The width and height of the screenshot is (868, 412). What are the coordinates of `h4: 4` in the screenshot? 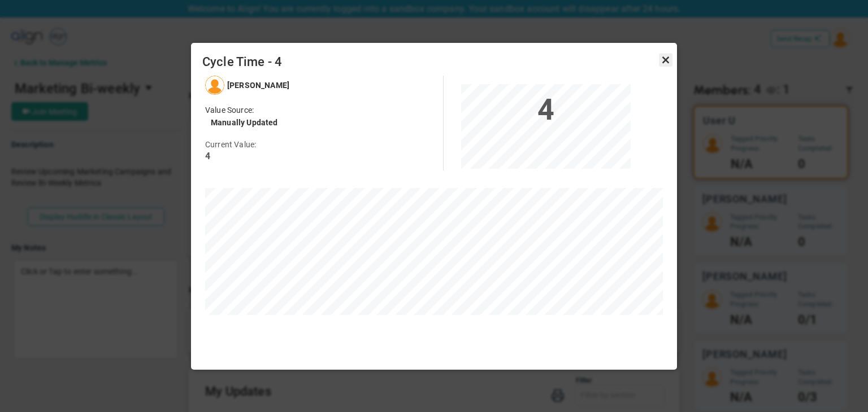 It's located at (319, 157).